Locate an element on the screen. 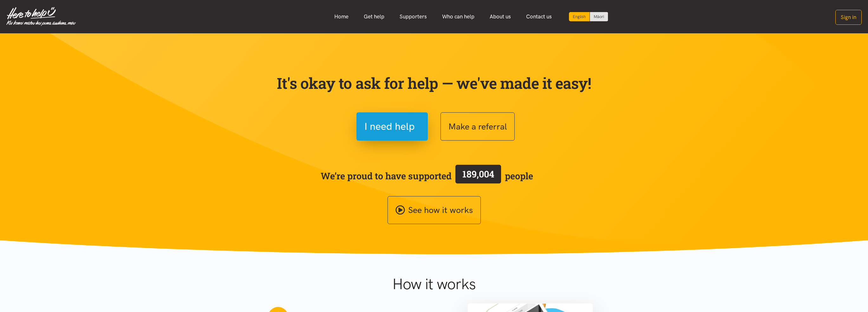 This screenshot has height=312, width=868. button: Sign in is located at coordinates (848, 17).